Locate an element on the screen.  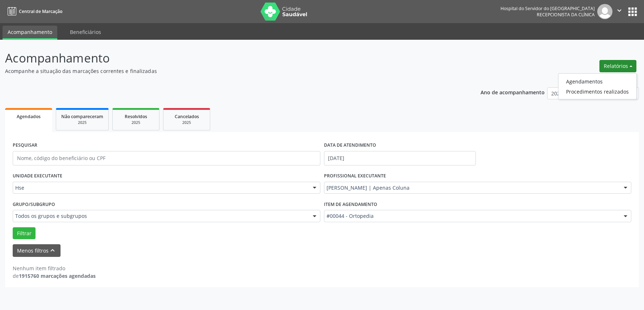
label: PESQUISAR is located at coordinates (25, 145).